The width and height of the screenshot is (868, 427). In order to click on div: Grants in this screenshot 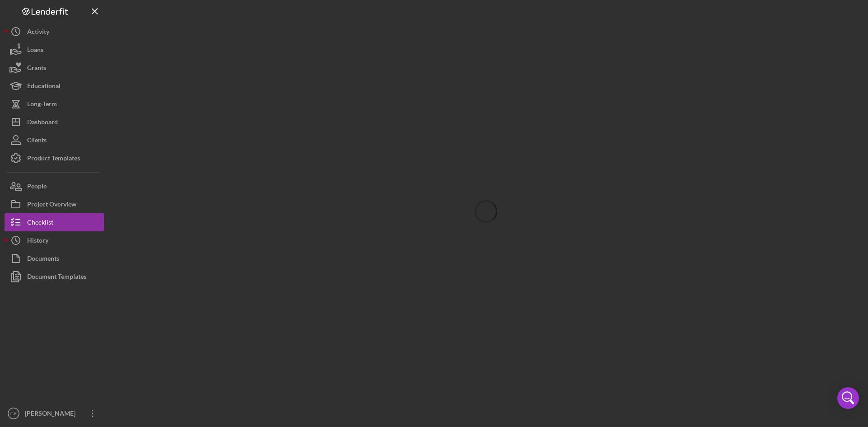, I will do `click(37, 69)`.